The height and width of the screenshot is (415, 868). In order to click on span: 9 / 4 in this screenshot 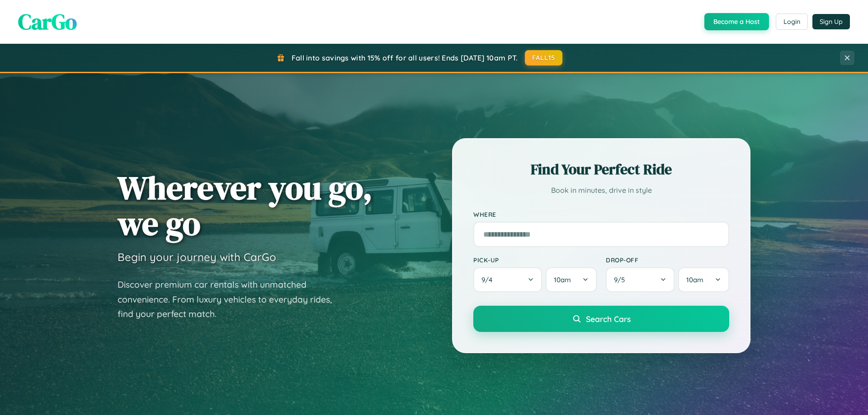, I will do `click(489, 280)`.